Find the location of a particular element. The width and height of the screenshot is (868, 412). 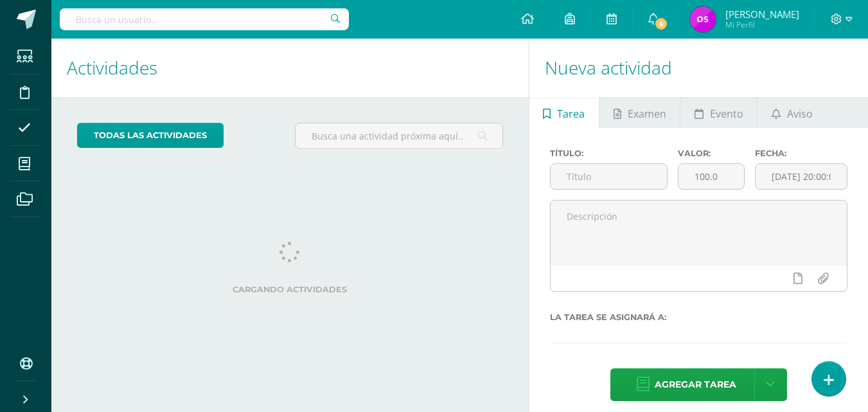

label: Valor: is located at coordinates (711, 153).